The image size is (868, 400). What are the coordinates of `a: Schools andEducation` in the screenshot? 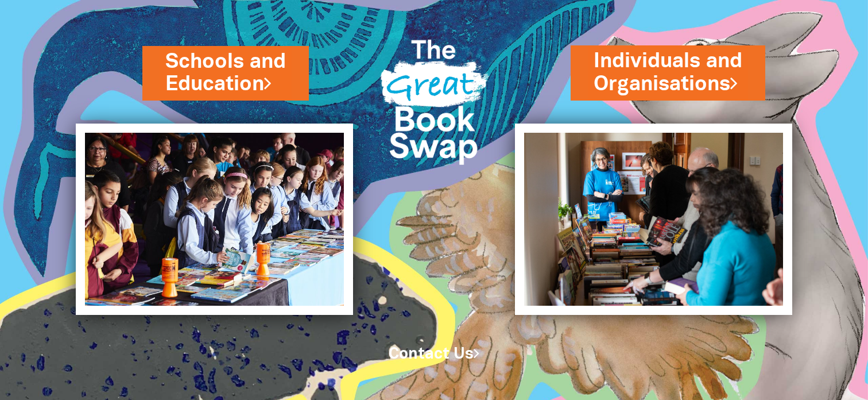 It's located at (226, 73).